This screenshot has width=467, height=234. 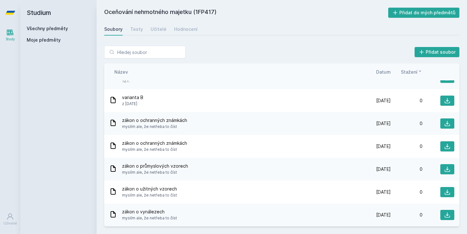 What do you see at coordinates (186, 29) in the screenshot?
I see `a: Hodnocení` at bounding box center [186, 29].